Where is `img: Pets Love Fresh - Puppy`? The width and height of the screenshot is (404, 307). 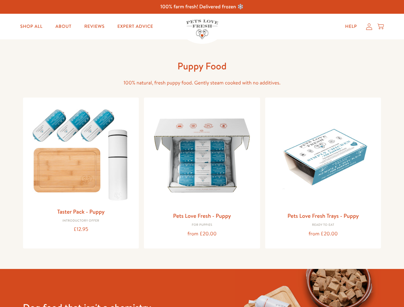
img: Pets Love Fresh - Puppy is located at coordinates (202, 155).